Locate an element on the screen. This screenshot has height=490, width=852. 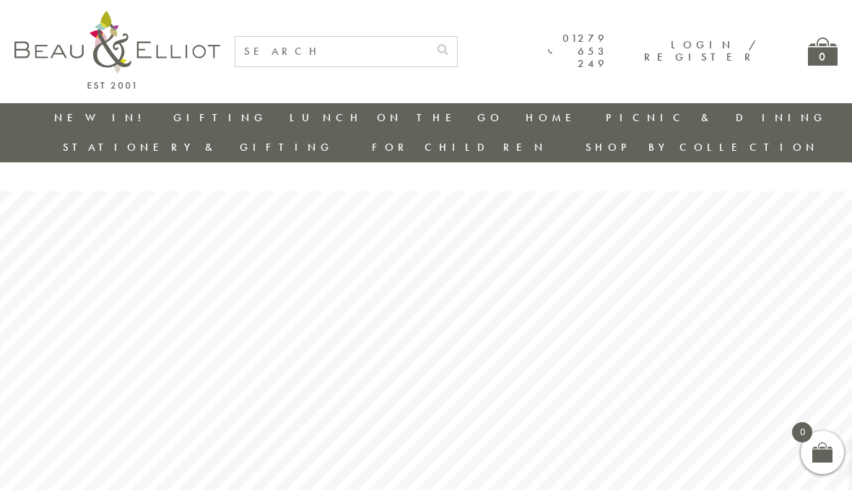
a: Login / Register is located at coordinates (700, 51).